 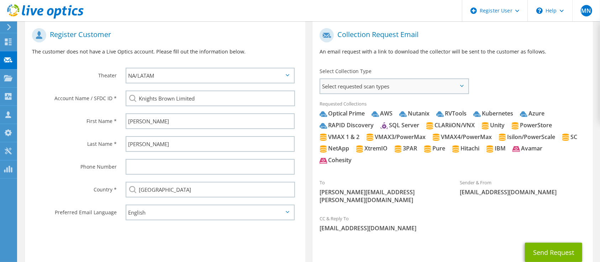 What do you see at coordinates (453, 223) in the screenshot?
I see `div: CC & Reply To` at bounding box center [453, 223].